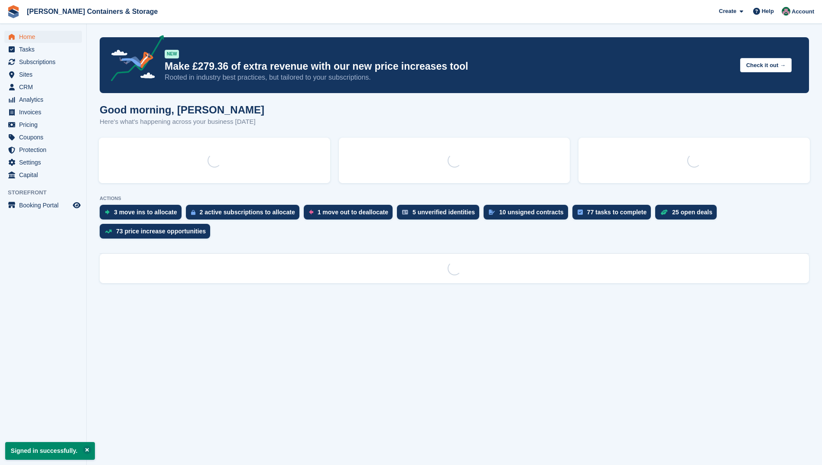  Describe the element at coordinates (786, 11) in the screenshot. I see `img: Julia Marcham` at that location.